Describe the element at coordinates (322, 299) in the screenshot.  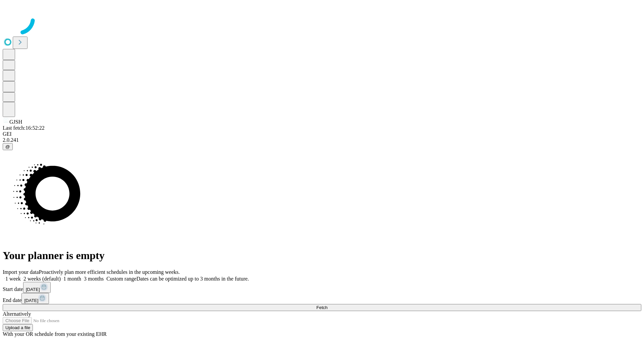
I see `div: End date` at that location.